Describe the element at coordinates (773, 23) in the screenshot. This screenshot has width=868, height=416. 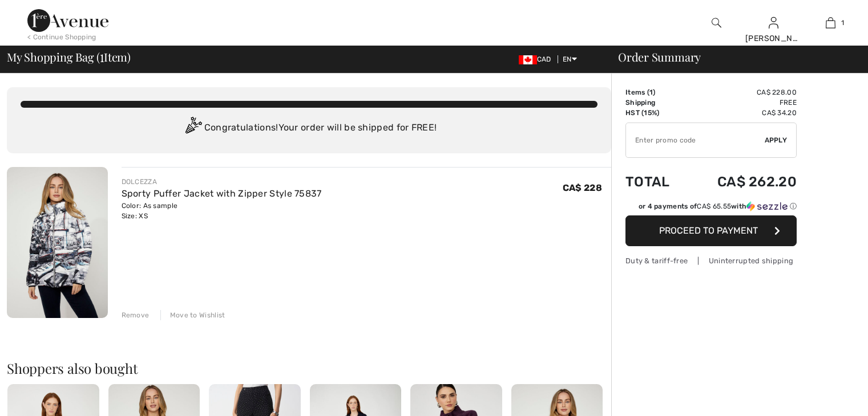
I see `img: My Info` at that location.